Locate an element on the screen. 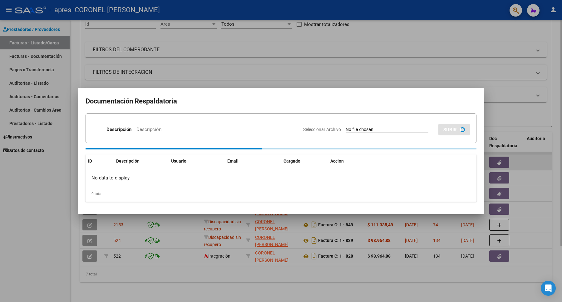 This screenshot has height=302, width=562. span: SUBIR is located at coordinates (450, 130).